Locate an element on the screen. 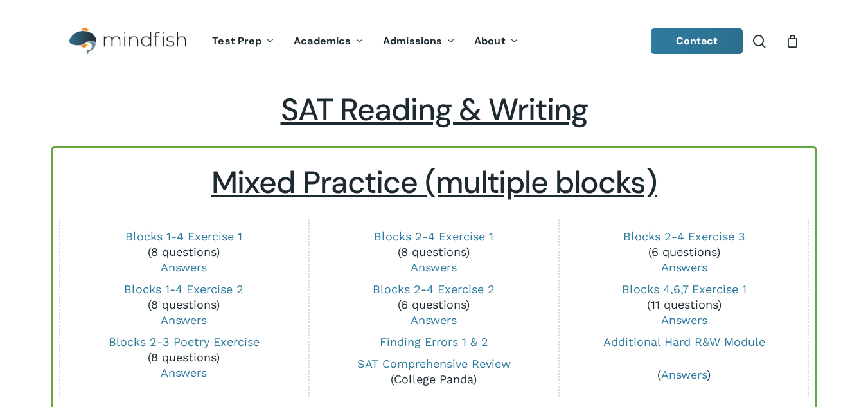 Image resolution: width=868 pixels, height=407 pixels. p: (College Panda) is located at coordinates (434, 372).